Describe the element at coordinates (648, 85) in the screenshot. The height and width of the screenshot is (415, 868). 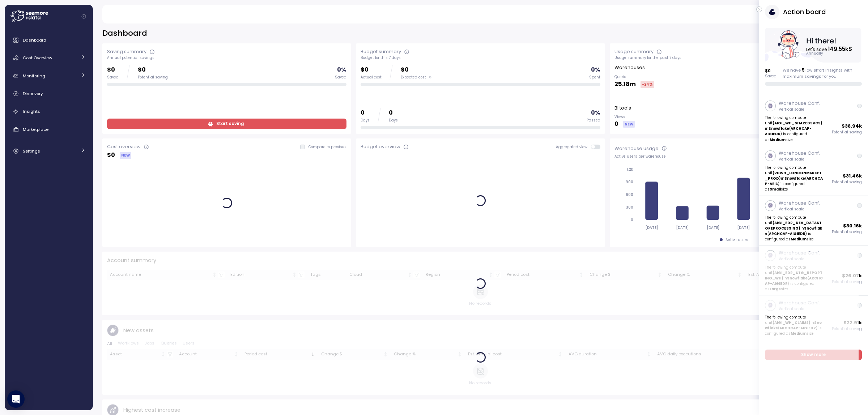
I see `div: -24 %` at that location.